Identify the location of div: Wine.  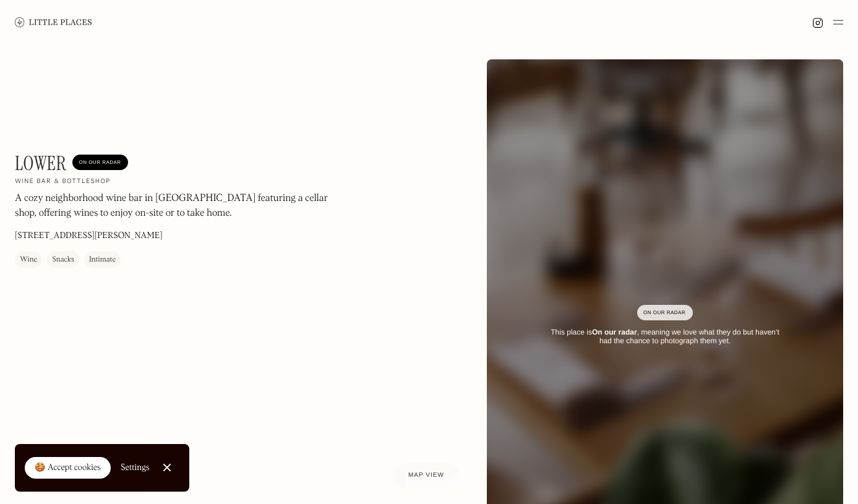
(28, 260).